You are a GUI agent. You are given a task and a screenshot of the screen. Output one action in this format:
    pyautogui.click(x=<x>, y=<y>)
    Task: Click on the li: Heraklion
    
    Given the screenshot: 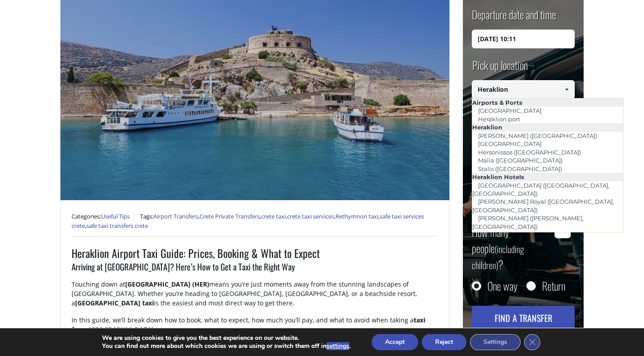 What is the action you would take?
    pyautogui.click(x=548, y=127)
    